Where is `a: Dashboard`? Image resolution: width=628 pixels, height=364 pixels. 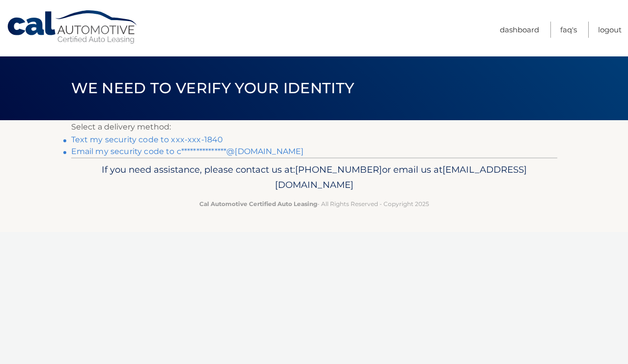
a: Dashboard is located at coordinates (519, 30).